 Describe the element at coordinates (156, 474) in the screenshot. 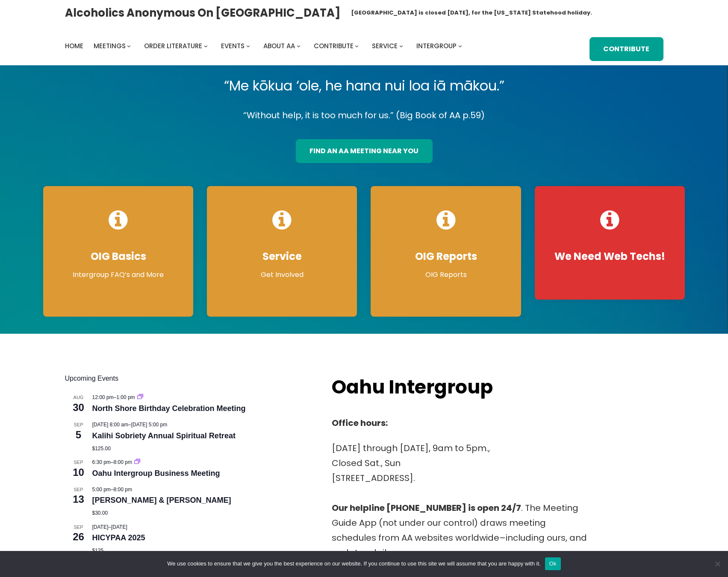

I see `a: Oahu Intergroup Business Meeting` at that location.